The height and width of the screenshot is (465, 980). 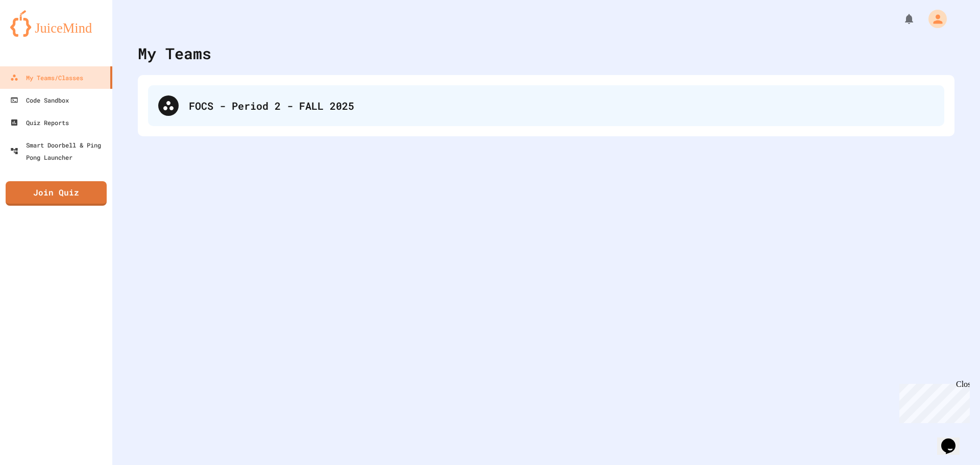 What do you see at coordinates (39, 122) in the screenshot?
I see `div: Quiz Reports` at bounding box center [39, 122].